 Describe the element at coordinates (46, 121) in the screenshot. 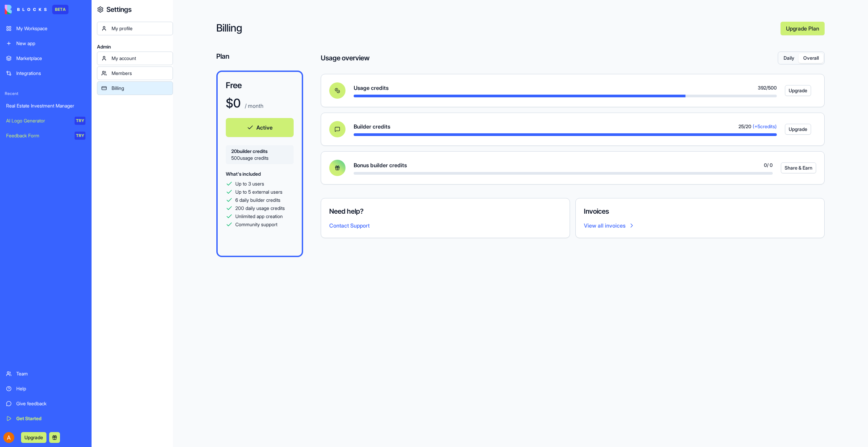

I see `a: AI Logo GeneratorTRY` at that location.